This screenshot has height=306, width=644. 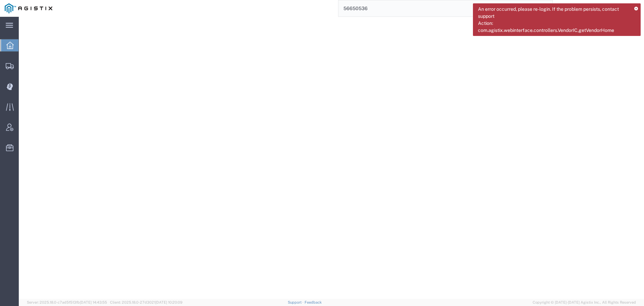 I want to click on a: Support, so click(x=296, y=302).